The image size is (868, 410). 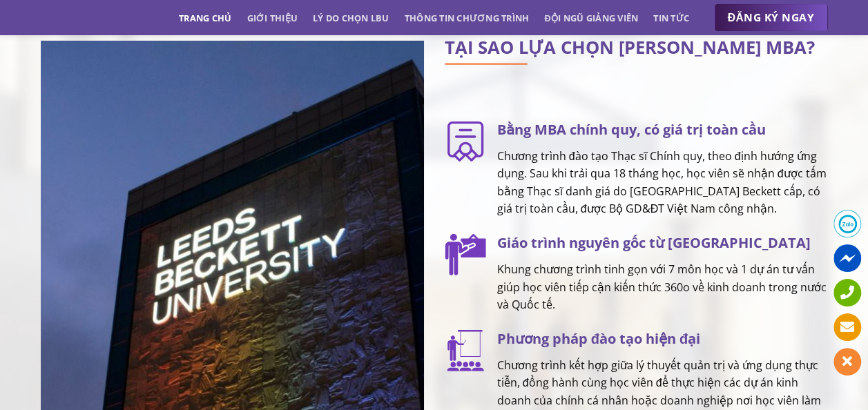 I want to click on a: Thông tin chương trình, so click(x=467, y=18).